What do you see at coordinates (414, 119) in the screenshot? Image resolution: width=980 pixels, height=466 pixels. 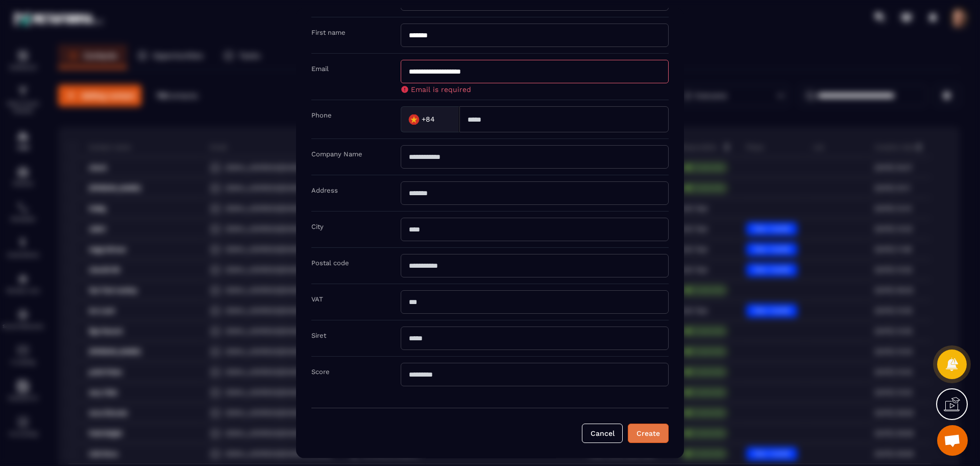 I see `img: Country Flag` at bounding box center [414, 119].